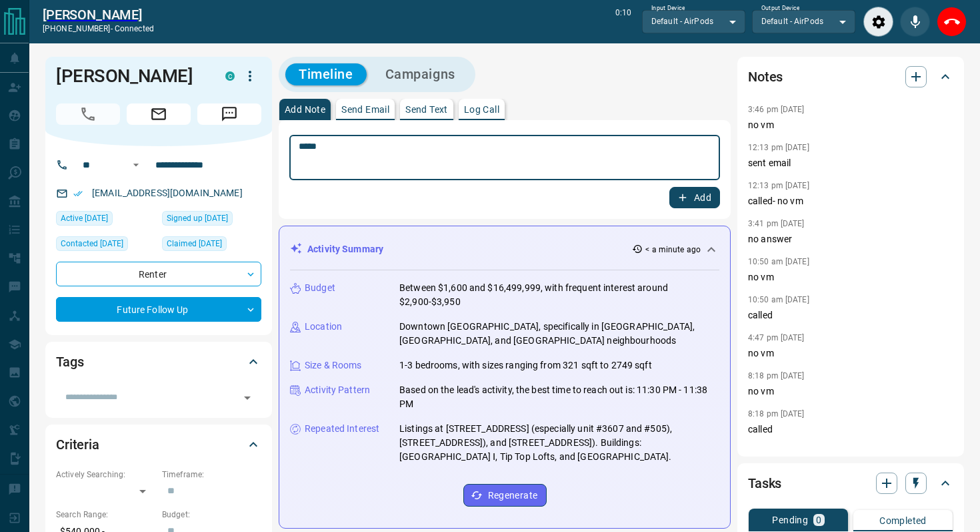  What do you see at coordinates (337, 390) in the screenshot?
I see `p: Activity Pattern` at bounding box center [337, 390].